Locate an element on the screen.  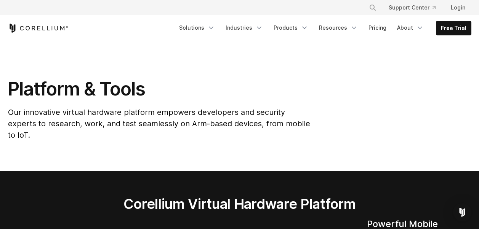
a: About is located at coordinates (410, 28).